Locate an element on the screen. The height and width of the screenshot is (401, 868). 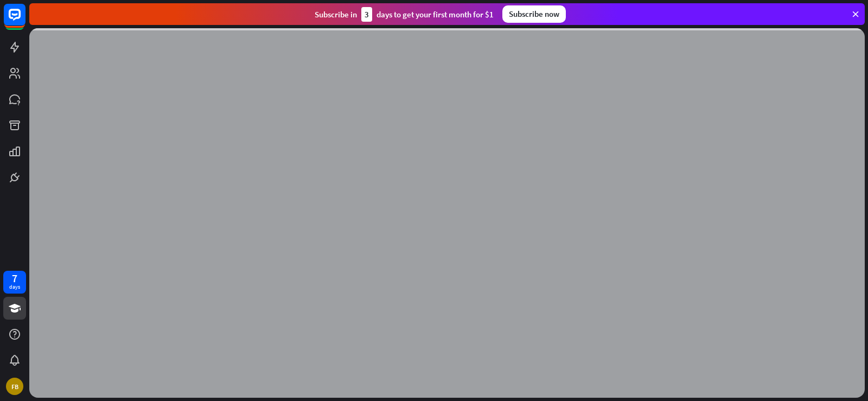
div: Subscribe in days to get your first month for $1 is located at coordinates (404, 14).